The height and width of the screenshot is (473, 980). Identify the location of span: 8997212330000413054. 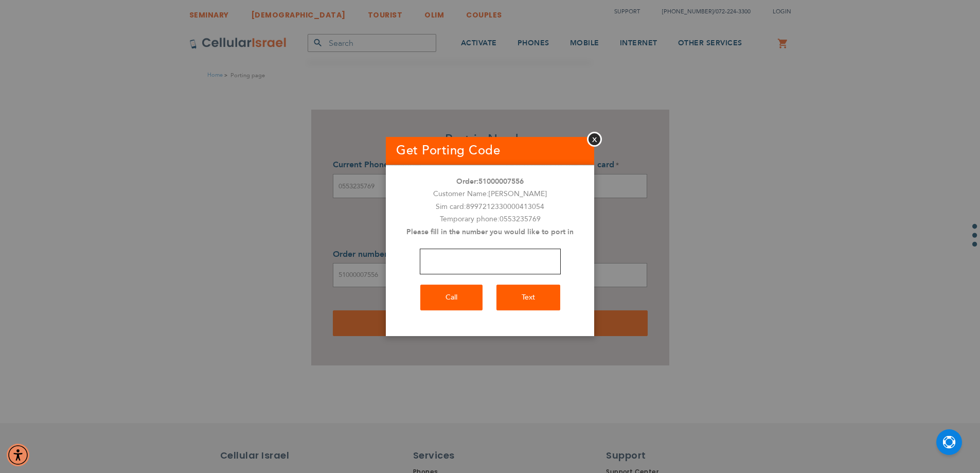
(505, 206).